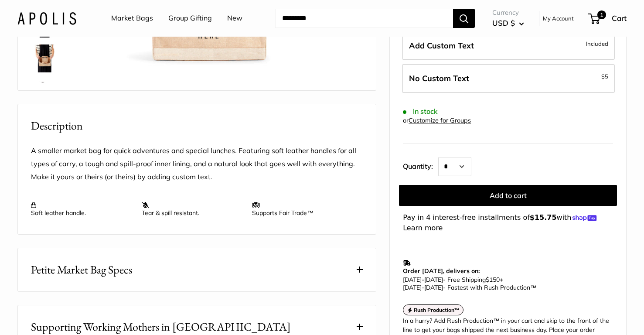  Describe the element at coordinates (608, 18) in the screenshot. I see `a: 1 Cart` at that location.